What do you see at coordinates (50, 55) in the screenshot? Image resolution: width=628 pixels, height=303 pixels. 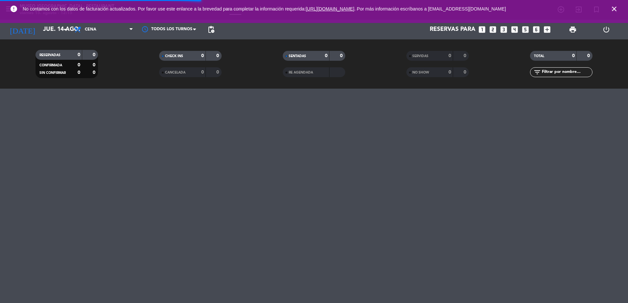 I see `span: RESERVADAS` at bounding box center [50, 55].